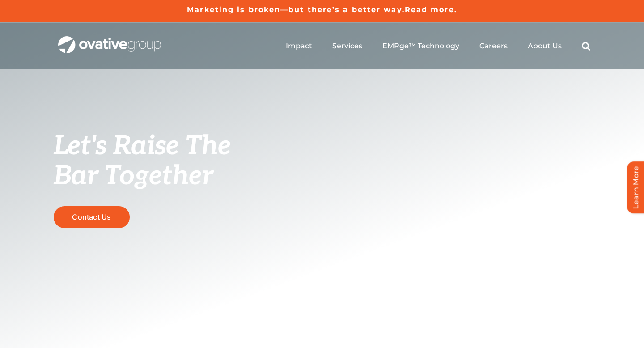 The image size is (644, 348). What do you see at coordinates (299, 46) in the screenshot?
I see `span: Impact` at bounding box center [299, 46].